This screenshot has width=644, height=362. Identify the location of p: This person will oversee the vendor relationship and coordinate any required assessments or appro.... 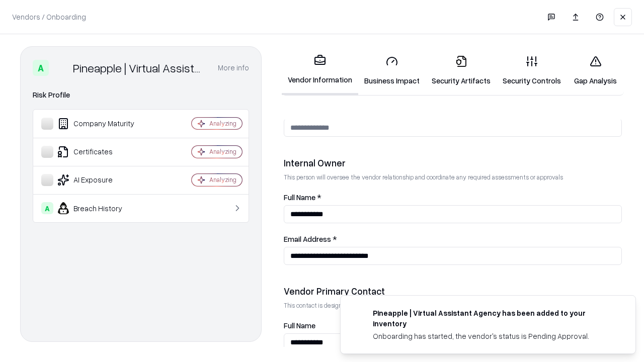
(453, 177).